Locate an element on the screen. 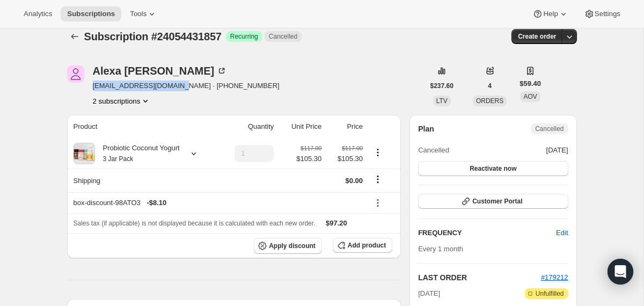 The width and height of the screenshot is (644, 306). button: Add product is located at coordinates (362, 245).